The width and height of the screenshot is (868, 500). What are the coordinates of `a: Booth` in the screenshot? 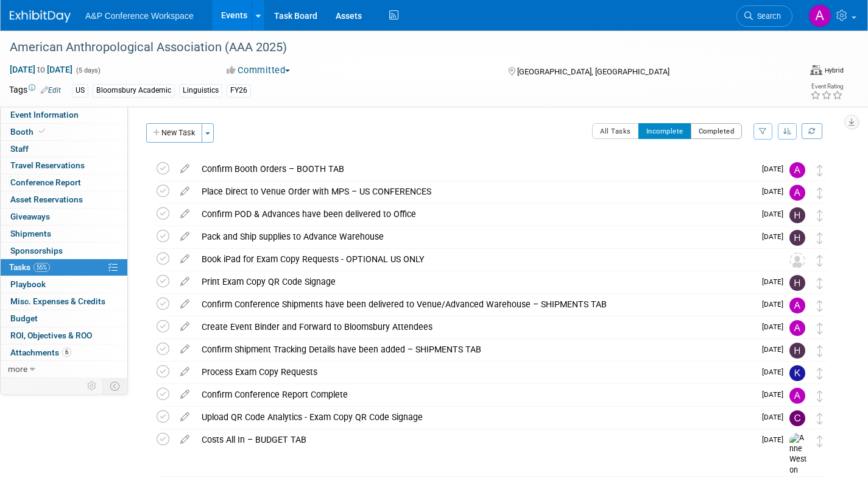 It's located at (64, 132).